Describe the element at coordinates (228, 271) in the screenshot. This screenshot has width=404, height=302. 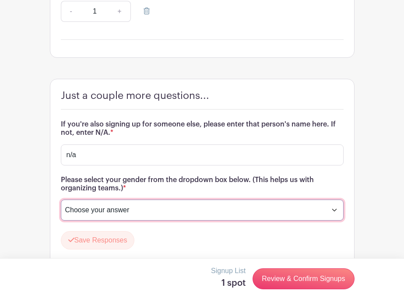
I see `p: Signup List` at that location.